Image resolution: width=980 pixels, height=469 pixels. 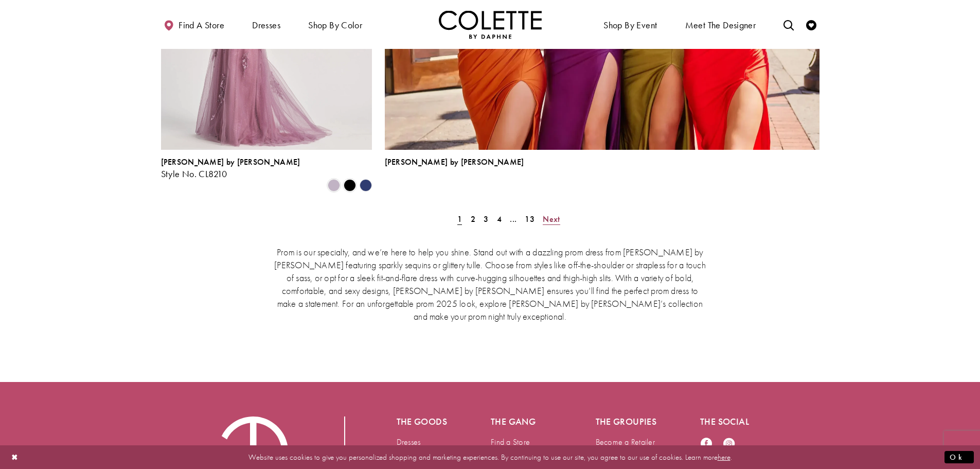 I want to click on a: Page 4, so click(x=499, y=219).